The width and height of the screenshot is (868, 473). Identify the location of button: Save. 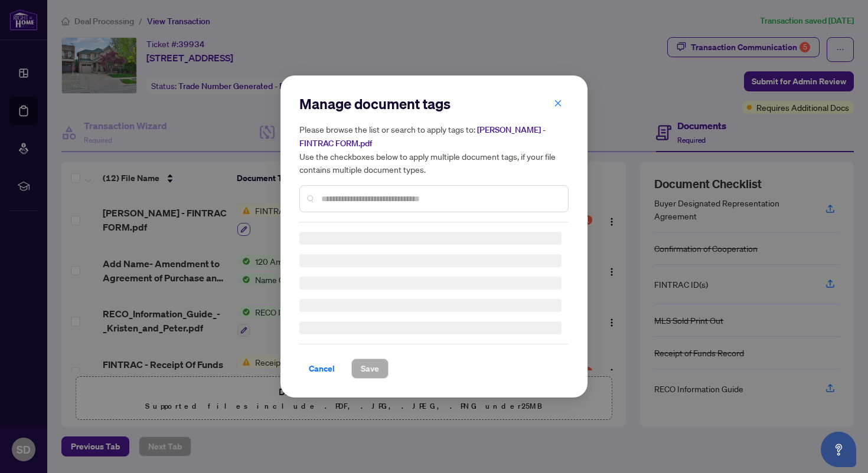
(370, 369).